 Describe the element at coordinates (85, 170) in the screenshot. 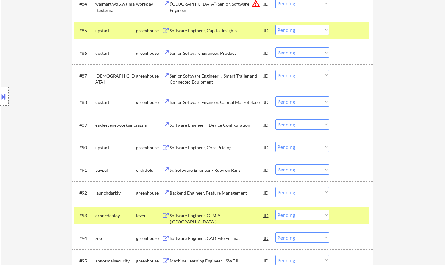

I see `div: #91` at that location.